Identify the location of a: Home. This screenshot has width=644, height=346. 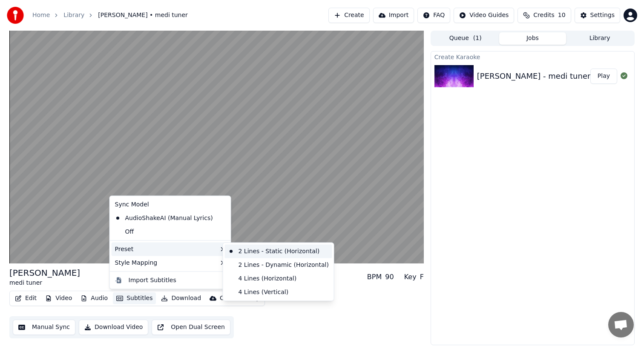
(41, 15).